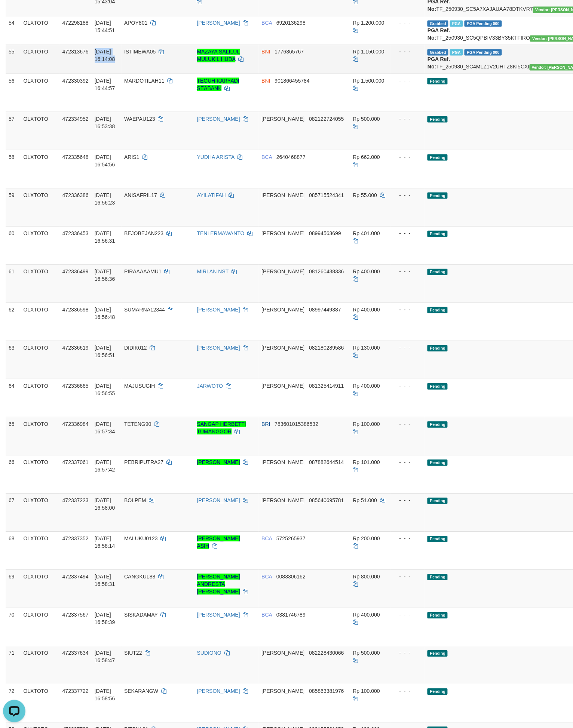 Image resolution: width=573 pixels, height=728 pixels. What do you see at coordinates (76, 309) in the screenshot?
I see `span: 472336598` at bounding box center [76, 309].